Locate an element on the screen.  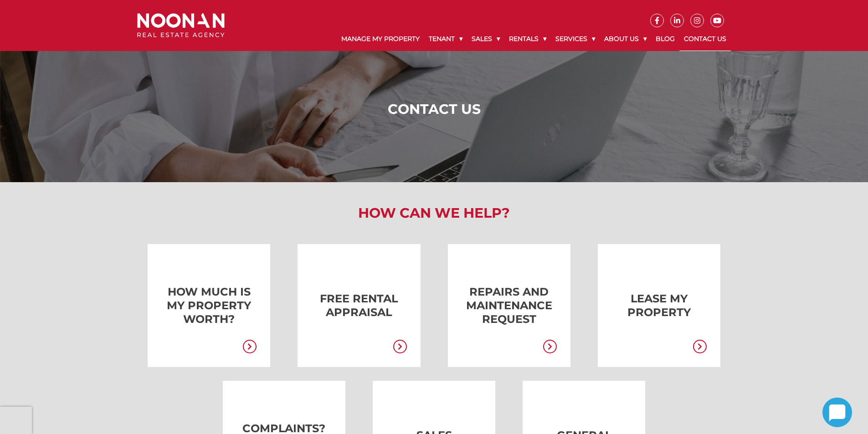
a: Manage My Property is located at coordinates (381, 38).